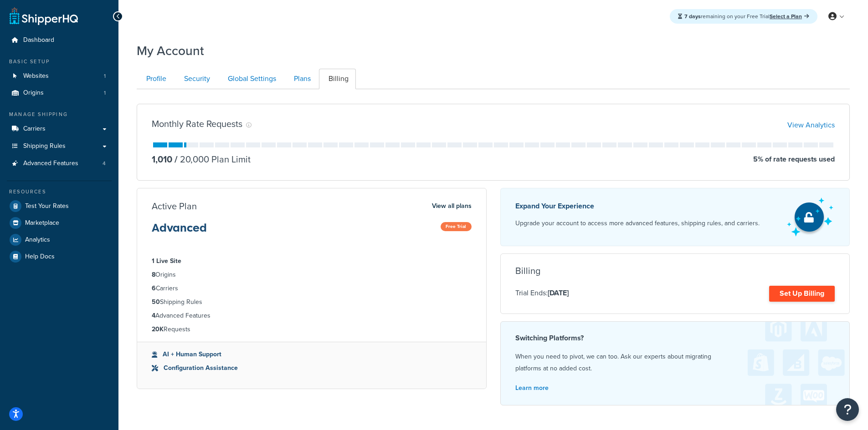 The width and height of the screenshot is (868, 430). What do you see at coordinates (47, 206) in the screenshot?
I see `span: Test Your Rates` at bounding box center [47, 206].